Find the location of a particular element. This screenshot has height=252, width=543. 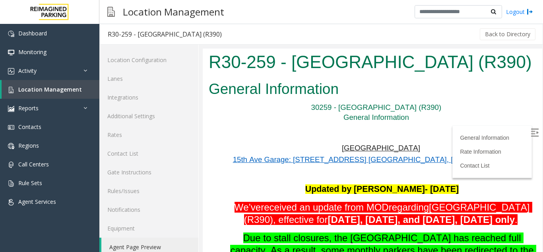

img: pageIcon is located at coordinates (111, 12).